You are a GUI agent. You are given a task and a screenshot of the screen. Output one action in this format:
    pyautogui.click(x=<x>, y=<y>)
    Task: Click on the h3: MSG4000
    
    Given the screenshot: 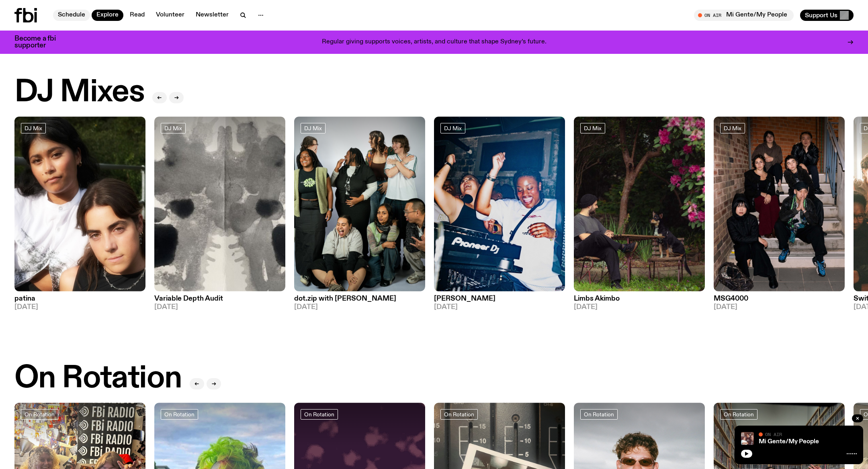 What is the action you would take?
    pyautogui.click(x=779, y=298)
    